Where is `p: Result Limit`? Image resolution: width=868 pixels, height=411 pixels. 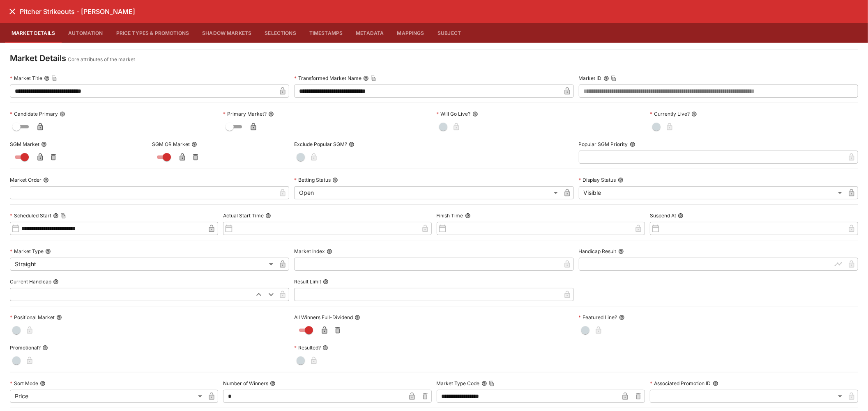 p: Result Limit is located at coordinates (308, 282).